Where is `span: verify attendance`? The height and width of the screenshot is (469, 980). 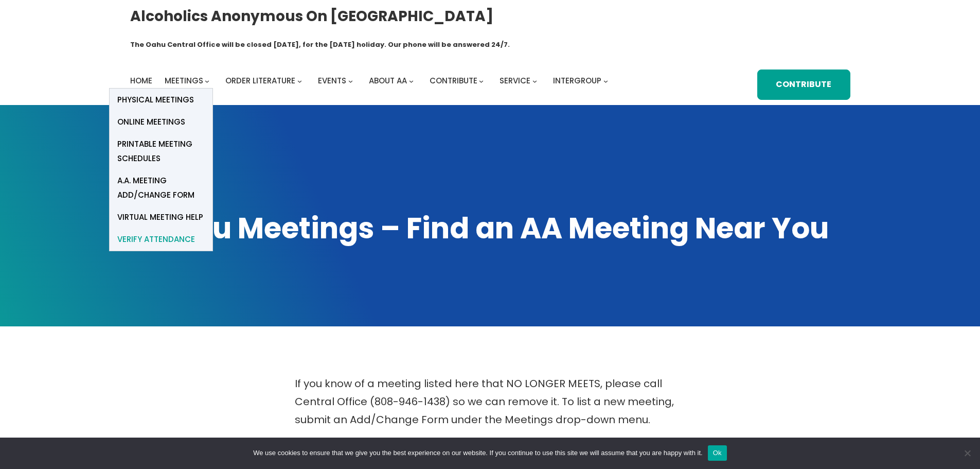 span: verify attendance is located at coordinates (156, 239).